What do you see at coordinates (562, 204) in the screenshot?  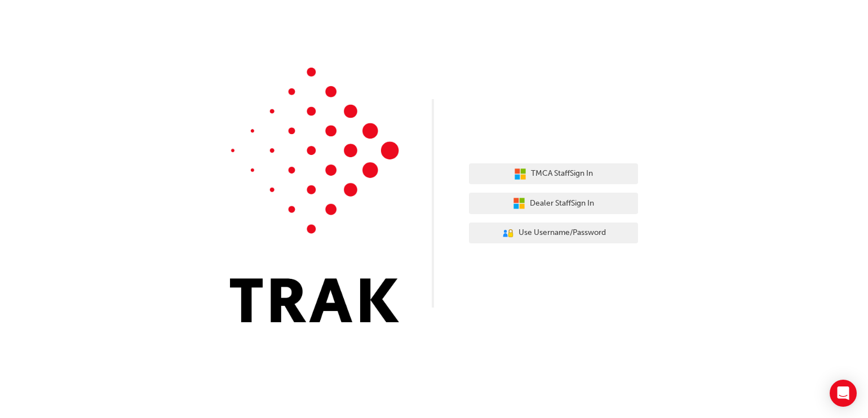 I see `span: Dealer Staff Sign In` at bounding box center [562, 204].